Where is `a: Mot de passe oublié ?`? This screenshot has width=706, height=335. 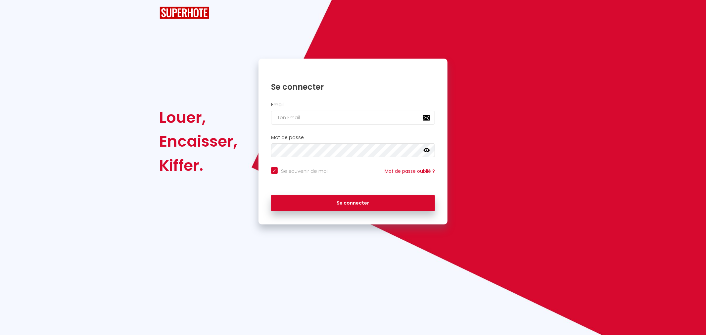
a: Mot de passe oublié ? is located at coordinates (409, 171).